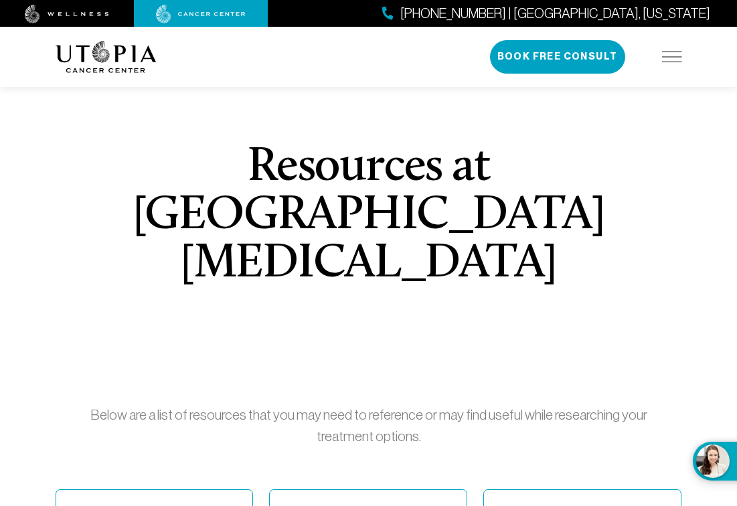  I want to click on button: Book Free Consult, so click(558, 57).